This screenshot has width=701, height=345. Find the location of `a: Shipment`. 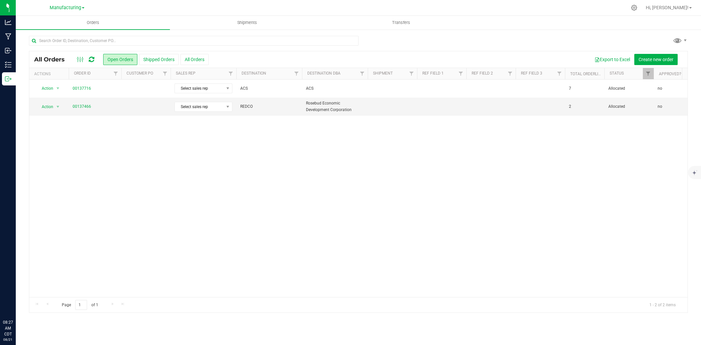

a: Shipment is located at coordinates (383, 73).